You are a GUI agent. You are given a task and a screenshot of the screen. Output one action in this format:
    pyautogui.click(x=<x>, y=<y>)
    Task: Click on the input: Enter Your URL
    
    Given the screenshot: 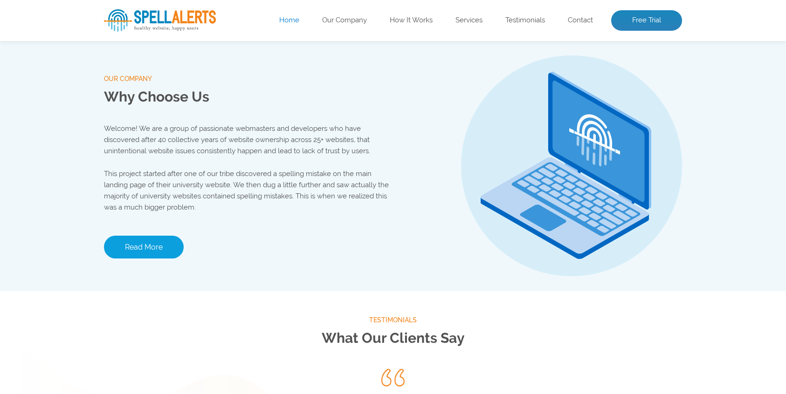 What is the action you would take?
    pyautogui.click(x=232, y=129)
    